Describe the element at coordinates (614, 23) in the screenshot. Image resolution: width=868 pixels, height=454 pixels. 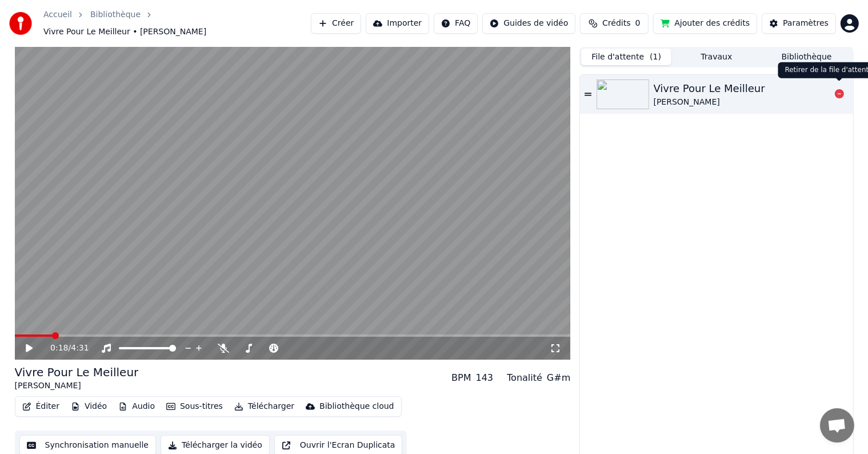
I see `button: Crédits0` at that location.